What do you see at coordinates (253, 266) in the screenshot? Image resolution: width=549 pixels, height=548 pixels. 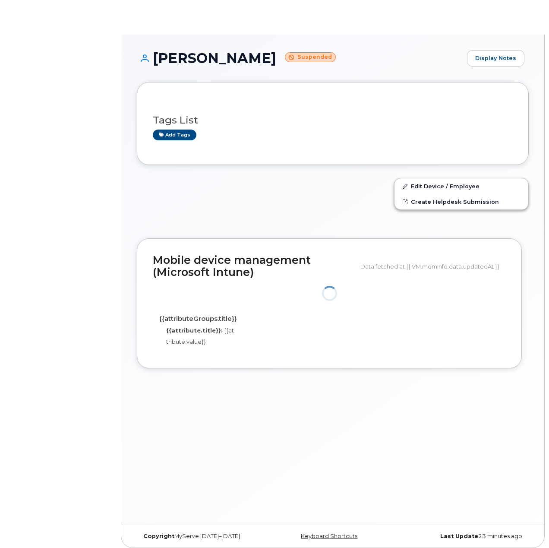 I see `h2: Mobile device management (Microsoft Intune)` at bounding box center [253, 266].